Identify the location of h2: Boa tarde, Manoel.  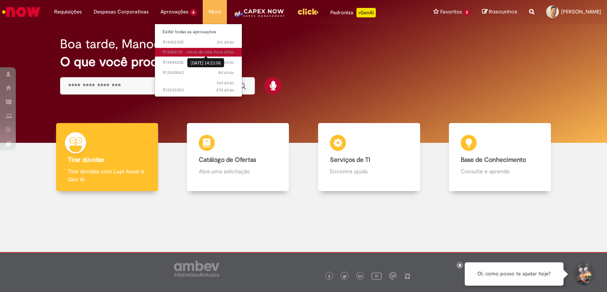
(112, 44).